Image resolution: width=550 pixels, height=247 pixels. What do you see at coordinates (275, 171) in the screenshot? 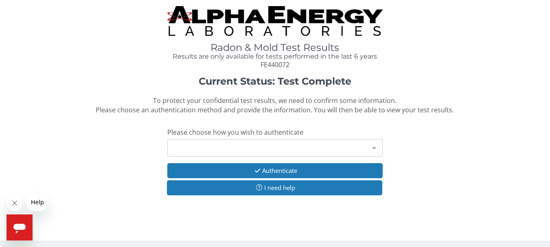
I see `button: Authenticate` at bounding box center [275, 171].